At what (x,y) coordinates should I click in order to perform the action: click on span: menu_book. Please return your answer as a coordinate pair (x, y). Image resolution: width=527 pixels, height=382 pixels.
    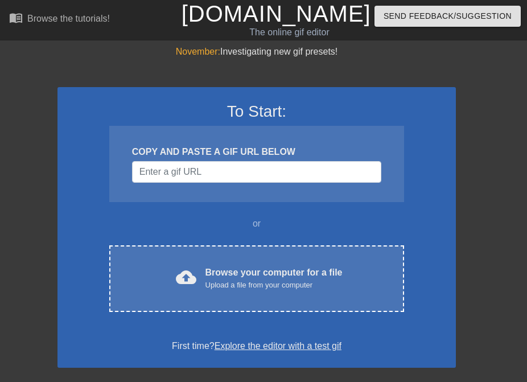
    Looking at the image, I should click on (16, 18).